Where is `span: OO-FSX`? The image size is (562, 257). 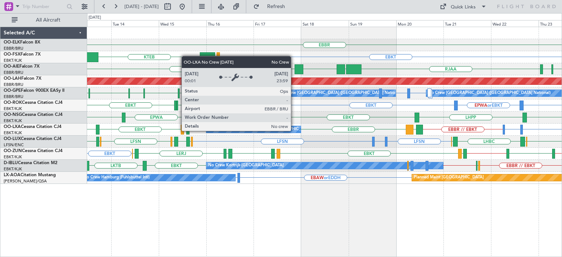 span: OO-FSX is located at coordinates (12, 55).